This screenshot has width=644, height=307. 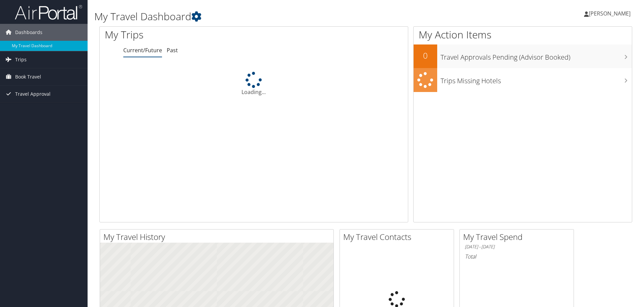 What do you see at coordinates (523, 80) in the screenshot?
I see `a: Trips Missing Hotels` at bounding box center [523, 80].